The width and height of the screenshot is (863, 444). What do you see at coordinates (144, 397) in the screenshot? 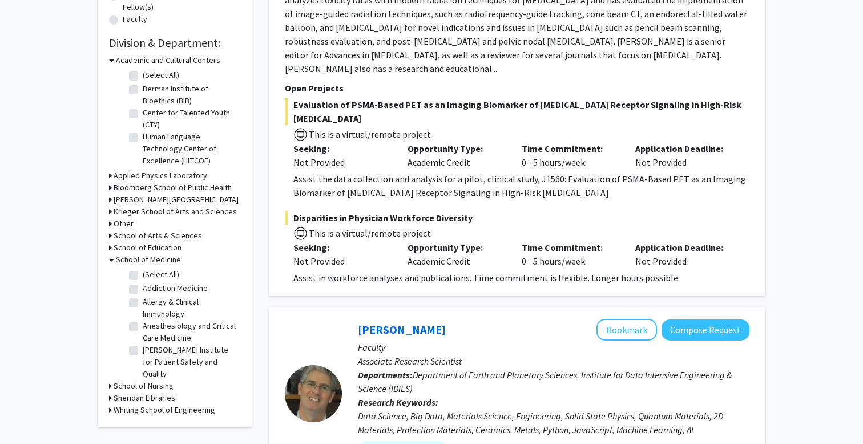
I see `h3: Sheridan Libraries` at bounding box center [144, 397].